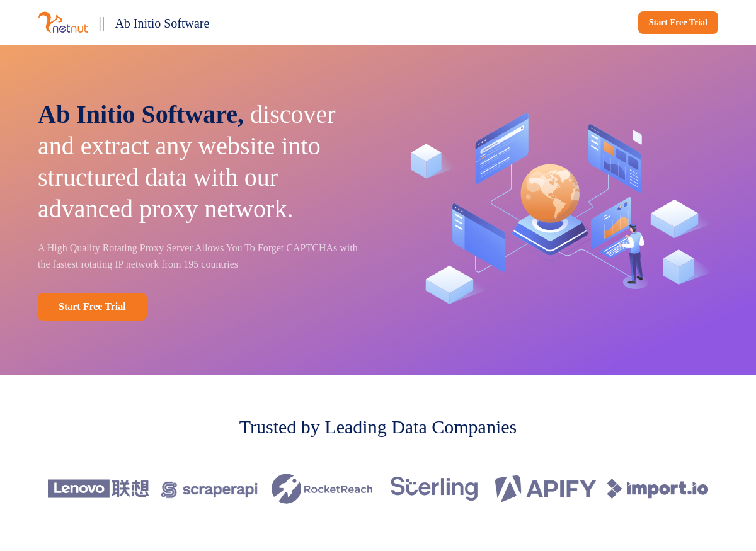 The image size is (756, 551). What do you see at coordinates (199, 162) in the screenshot?
I see `p: discover and extract any website into structured data with our advanced proxy network.` at bounding box center [199, 162].